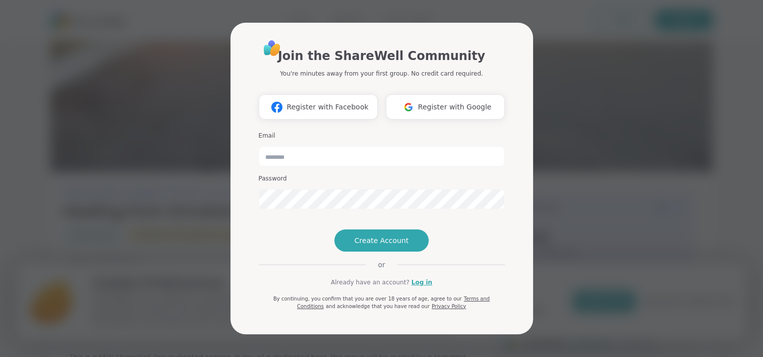 This screenshot has width=763, height=357. I want to click on p: You're minutes away from your first group. No credit card required., so click(381, 74).